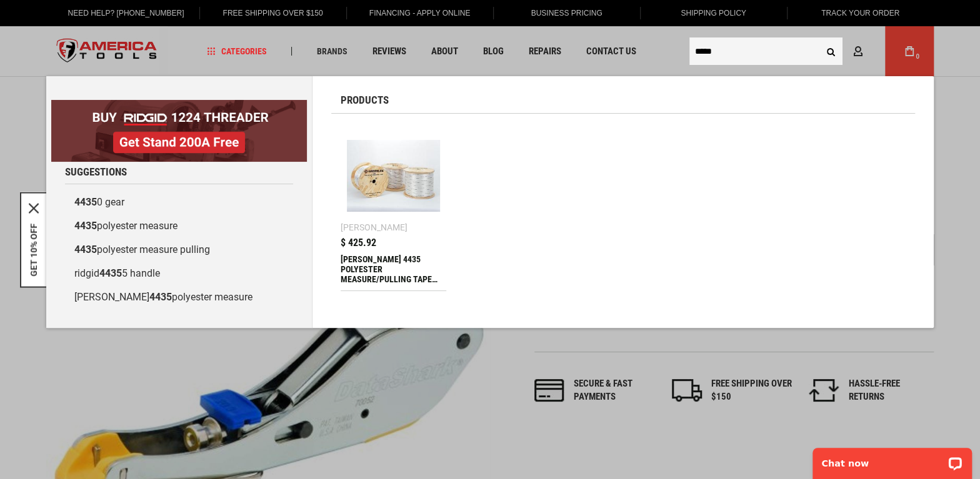  What do you see at coordinates (34, 208) in the screenshot?
I see `svg: close icon` at bounding box center [34, 208].